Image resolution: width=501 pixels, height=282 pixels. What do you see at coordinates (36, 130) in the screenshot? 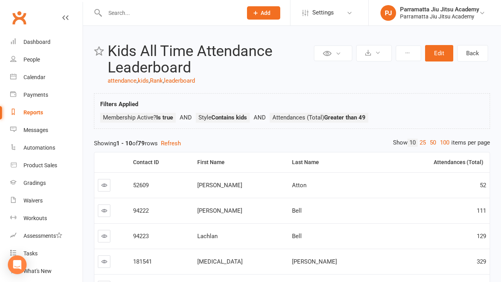
I see `div: Messages` at bounding box center [36, 130].